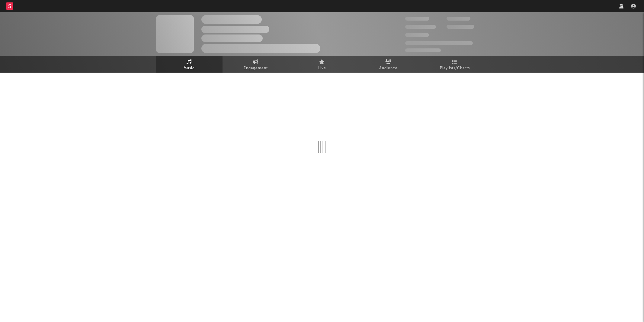 The width and height of the screenshot is (644, 322). Describe the element at coordinates (417, 18) in the screenshot. I see `span: 300,000` at that location.